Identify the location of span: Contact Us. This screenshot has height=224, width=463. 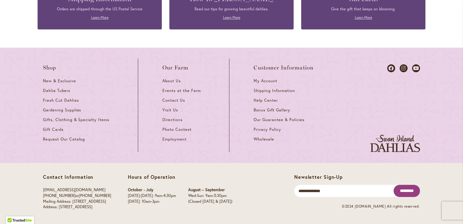
(174, 100).